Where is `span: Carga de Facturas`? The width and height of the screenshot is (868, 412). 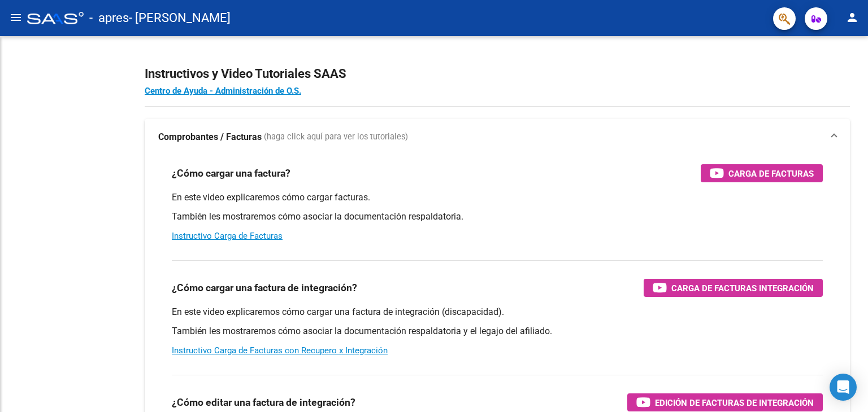
span: Carga de Facturas is located at coordinates (770, 173).